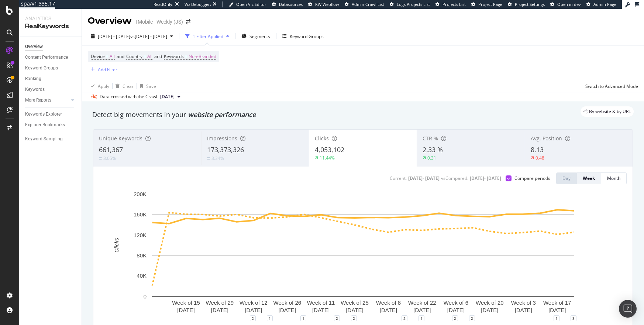 This screenshot has height=325, width=644. Describe the element at coordinates (47, 57) in the screenshot. I see `div: Content Performance` at that location.